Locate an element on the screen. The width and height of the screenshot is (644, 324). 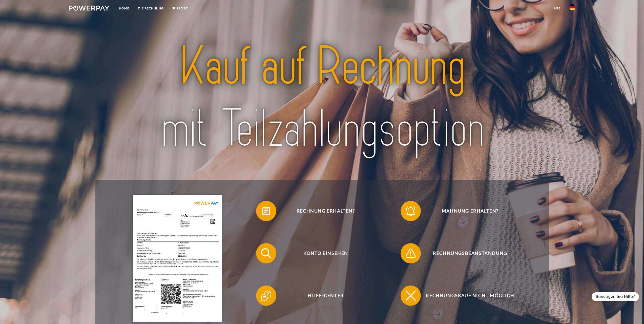
div: Benötigen Sie Hilfe? is located at coordinates (615, 297).